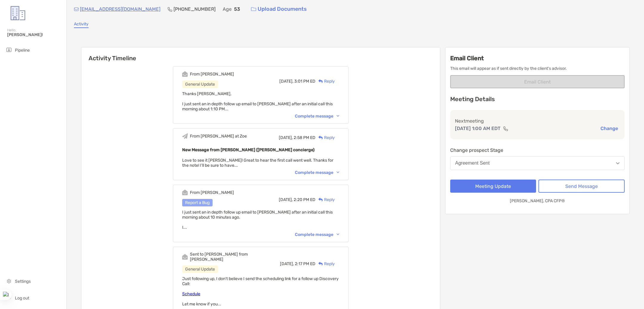 The image size is (644, 309). What do you see at coordinates (260, 292) in the screenshot?
I see `span: Just following up, I don't believe I send the scheduling link for a follow up Discovery Call: Let...` at bounding box center [260, 292].